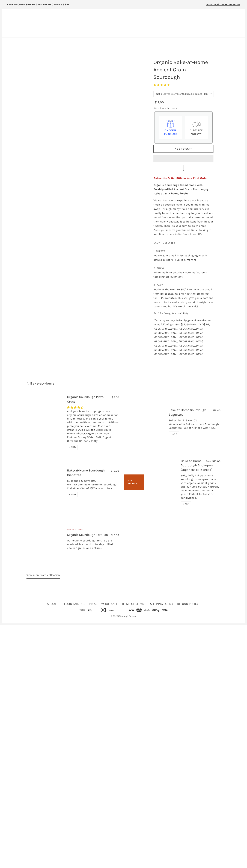 This screenshot has width=247, height=868. I want to click on ul: Secondary, so click(124, 604).